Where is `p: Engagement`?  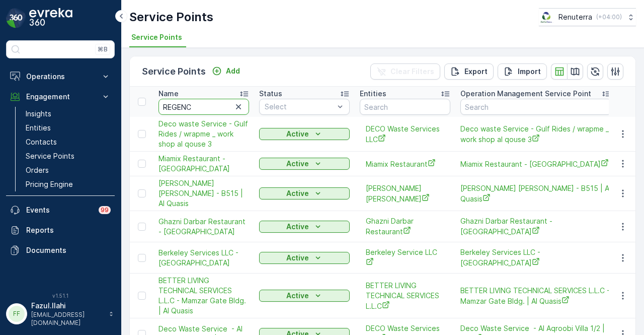 p: Engagement is located at coordinates (61, 97).